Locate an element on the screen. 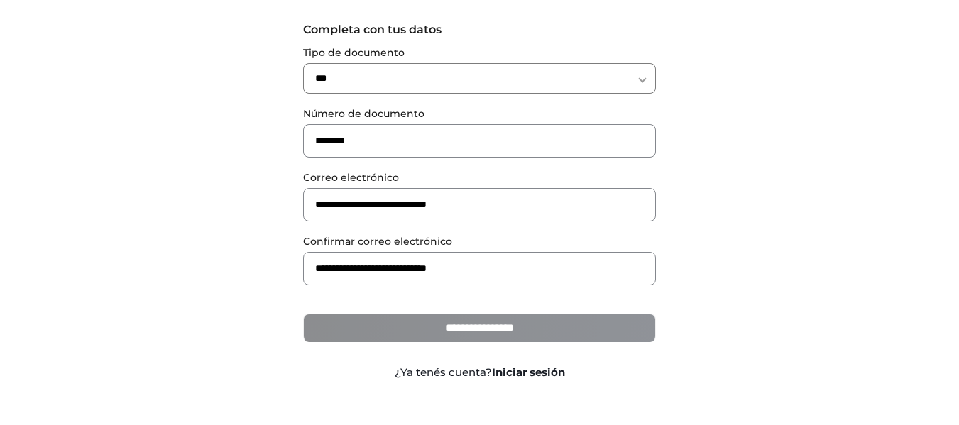 The width and height of the screenshot is (959, 425). label: Correo electrónico is located at coordinates (479, 178).